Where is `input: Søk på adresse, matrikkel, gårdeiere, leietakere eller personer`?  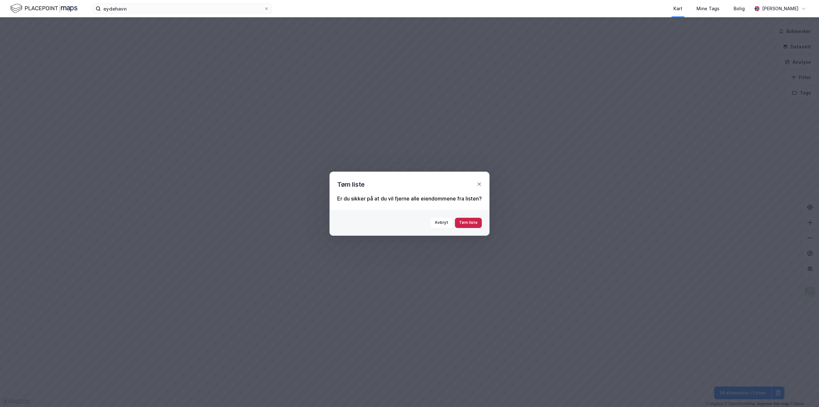 input: Søk på adresse, matrikkel, gårdeiere, leietakere eller personer is located at coordinates (182, 9).